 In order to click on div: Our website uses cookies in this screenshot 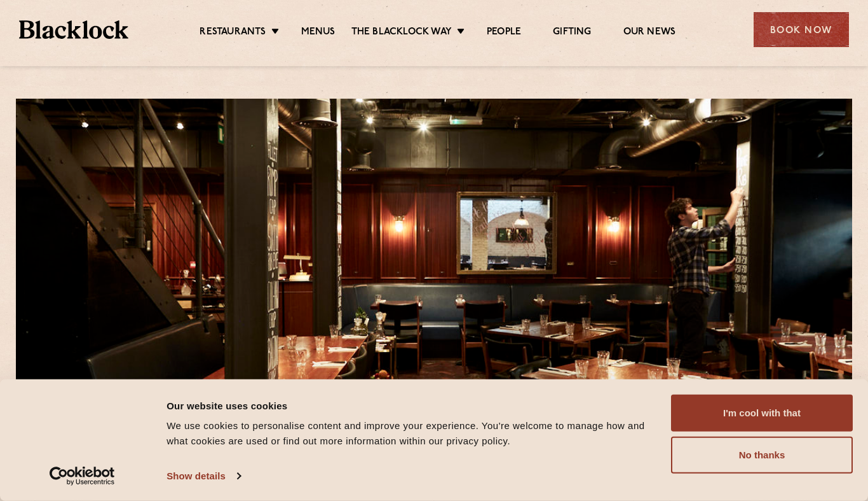, I will do `click(411, 405)`.